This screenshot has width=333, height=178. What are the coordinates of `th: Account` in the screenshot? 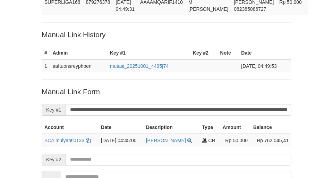 It's located at (70, 127).